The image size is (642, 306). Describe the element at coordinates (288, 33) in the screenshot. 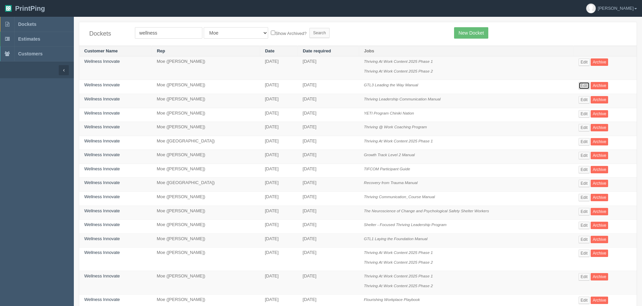

I see `label: Show Archived?` at that location.